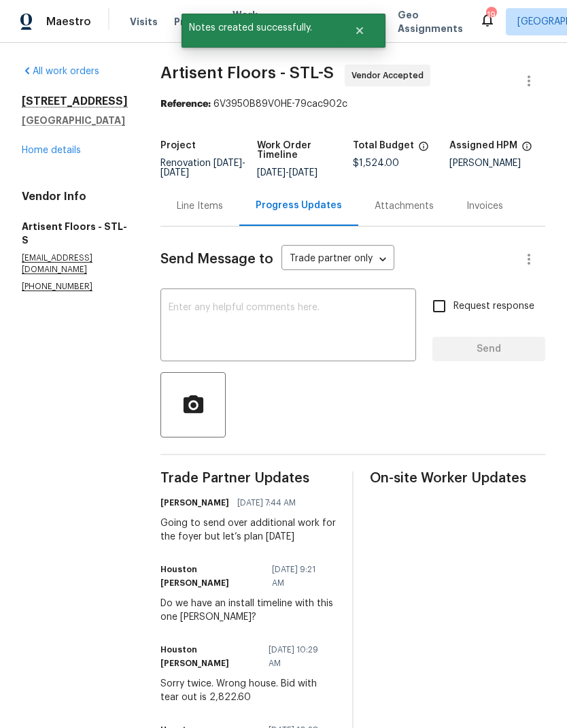 This screenshot has width=567, height=728. Describe the element at coordinates (69, 22) in the screenshot. I see `span: Maestro` at that location.